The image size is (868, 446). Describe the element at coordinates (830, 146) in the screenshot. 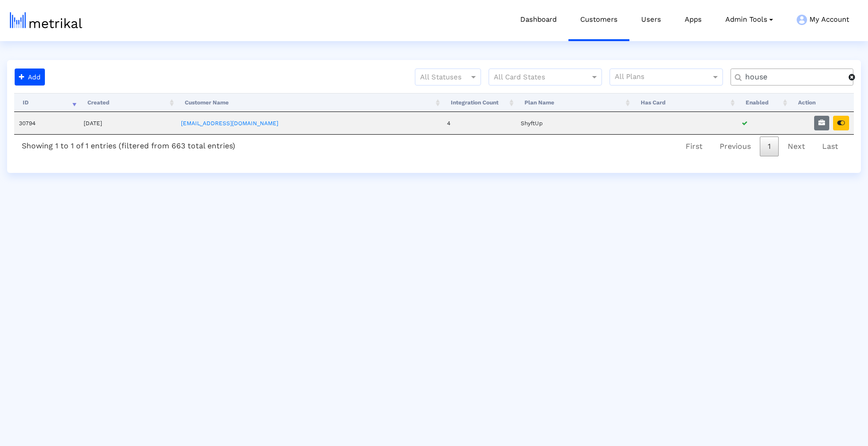

I see `a: Last` at that location.